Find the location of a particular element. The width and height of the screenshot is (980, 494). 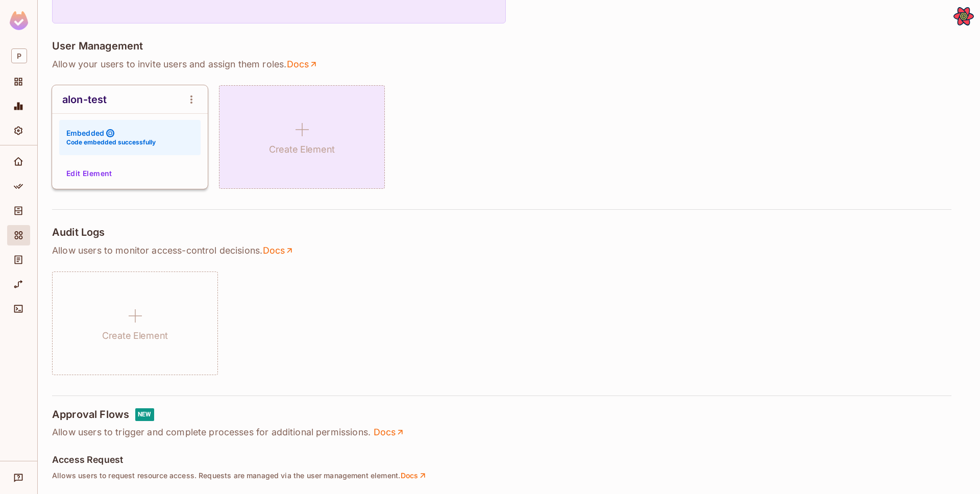

div: Elements is located at coordinates (18, 235).